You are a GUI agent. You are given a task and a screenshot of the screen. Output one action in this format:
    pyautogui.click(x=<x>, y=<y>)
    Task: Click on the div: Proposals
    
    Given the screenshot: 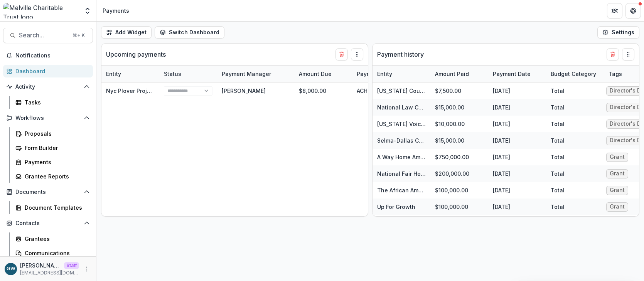 What is the action you would take?
    pyautogui.click(x=55, y=133)
    